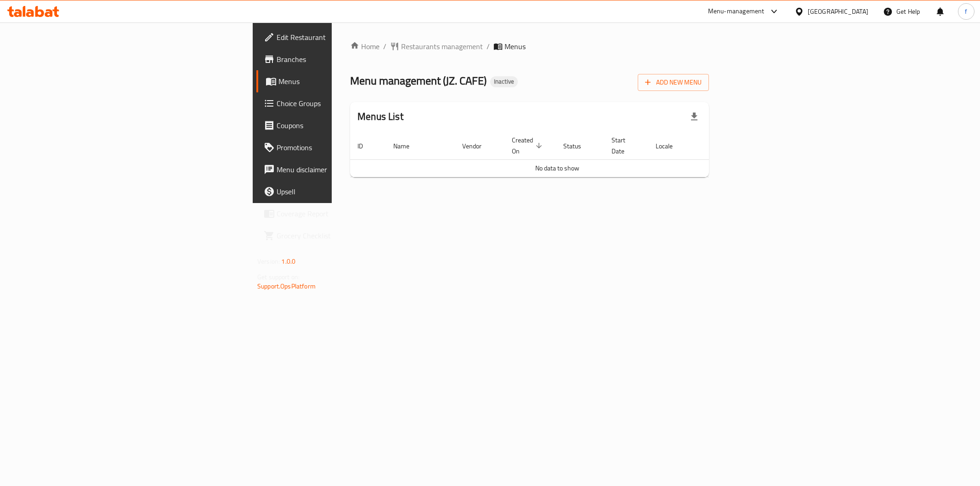 The image size is (980, 486). What do you see at coordinates (336, 235) in the screenshot?
I see `a: Grocery Checklist` at bounding box center [336, 235].